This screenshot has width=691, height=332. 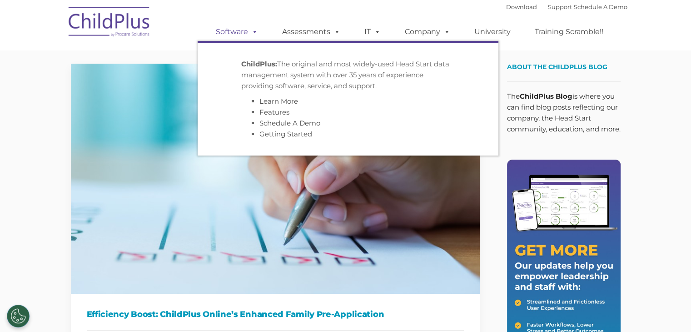 I want to click on span: About the ChildPlus Blog, so click(x=557, y=67).